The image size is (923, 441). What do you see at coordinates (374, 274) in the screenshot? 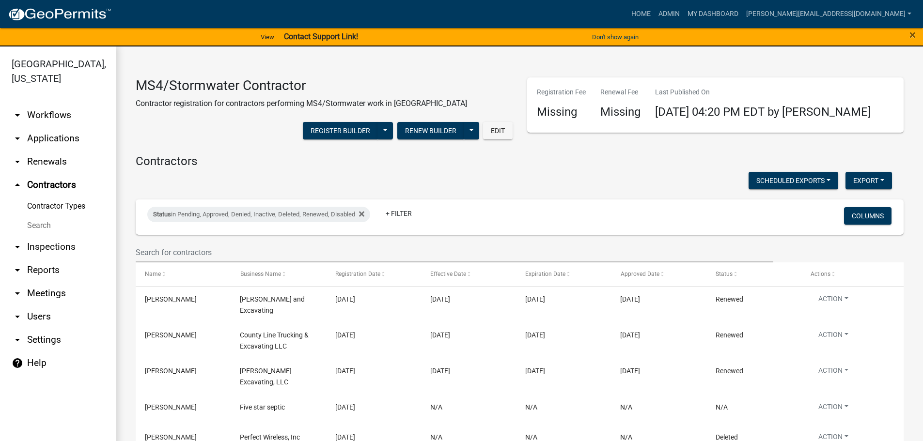
I see `datatable-header-cell: Registration Date` at bounding box center [374, 274].